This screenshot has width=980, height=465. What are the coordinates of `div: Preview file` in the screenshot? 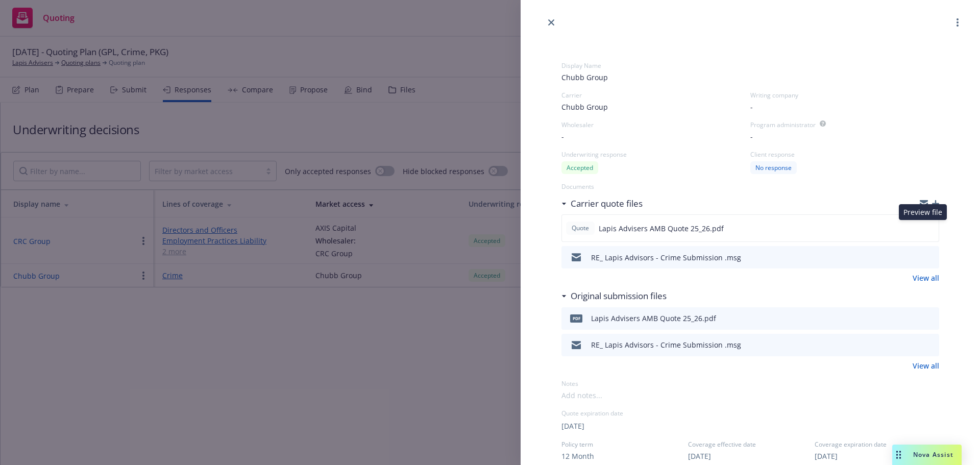 It's located at (923, 212).